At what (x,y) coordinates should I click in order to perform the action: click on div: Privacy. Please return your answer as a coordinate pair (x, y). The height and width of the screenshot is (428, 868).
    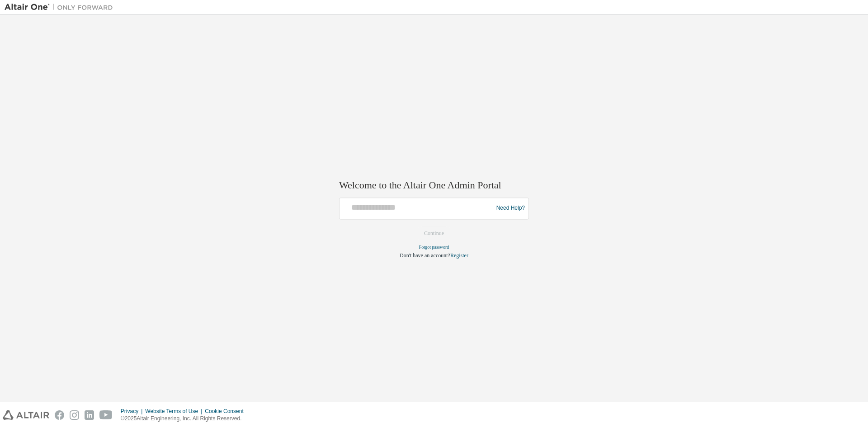
    Looking at the image, I should click on (133, 411).